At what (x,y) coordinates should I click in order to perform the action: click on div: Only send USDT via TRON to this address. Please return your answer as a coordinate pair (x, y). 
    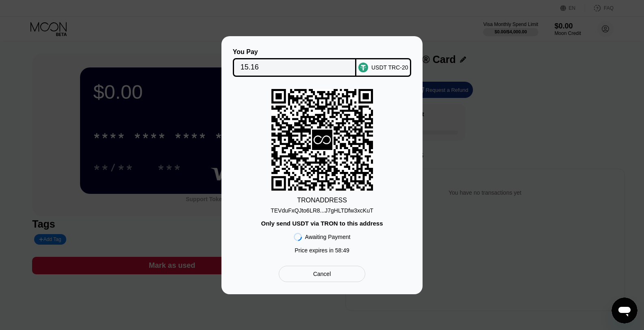
    Looking at the image, I should click on (321, 223).